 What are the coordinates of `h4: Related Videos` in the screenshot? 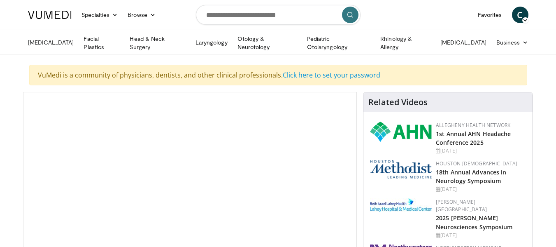 It's located at (398, 102).